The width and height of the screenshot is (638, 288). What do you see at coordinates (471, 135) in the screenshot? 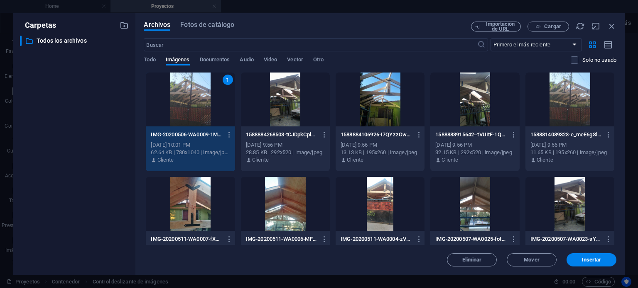
I see `p: 1588883915642--tVUItF-1QBZtGhTZdMmjA.jpg` at bounding box center [471, 135].